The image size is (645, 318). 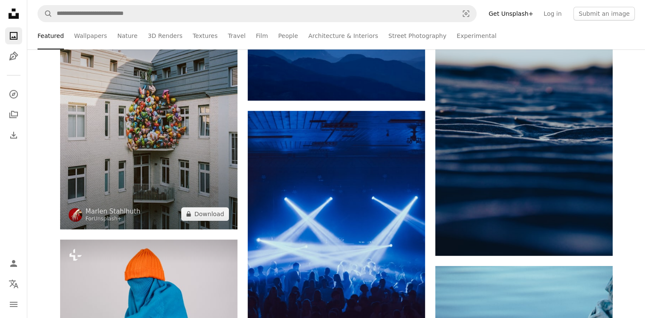 What do you see at coordinates (14, 263) in the screenshot?
I see `a: Log in / Sign up` at bounding box center [14, 263].